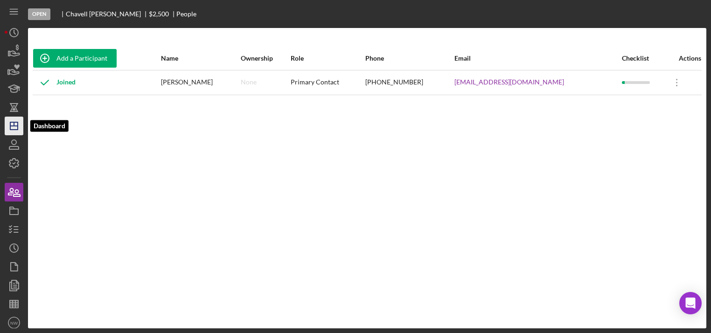  What do you see at coordinates (200, 58) in the screenshot?
I see `div: Name` at bounding box center [200, 58].